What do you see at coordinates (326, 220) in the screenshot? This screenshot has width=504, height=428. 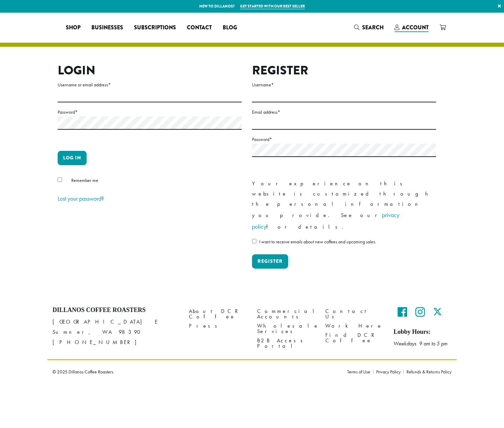 I see `a: privacy policy` at bounding box center [326, 220].